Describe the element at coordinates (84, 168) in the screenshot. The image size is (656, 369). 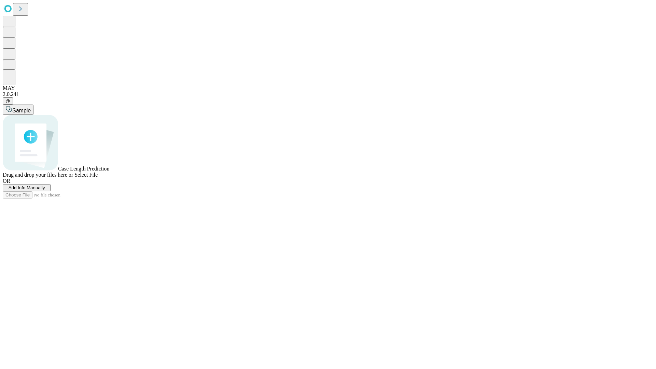
I see `span: Case Length Prediction` at that location.